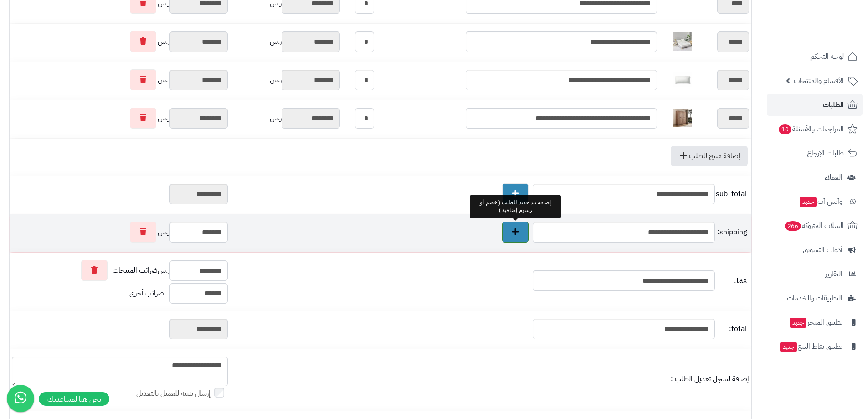  Describe the element at coordinates (814, 347) in the screenshot. I see `a: تطبيق نقاط البيعجديد` at that location.